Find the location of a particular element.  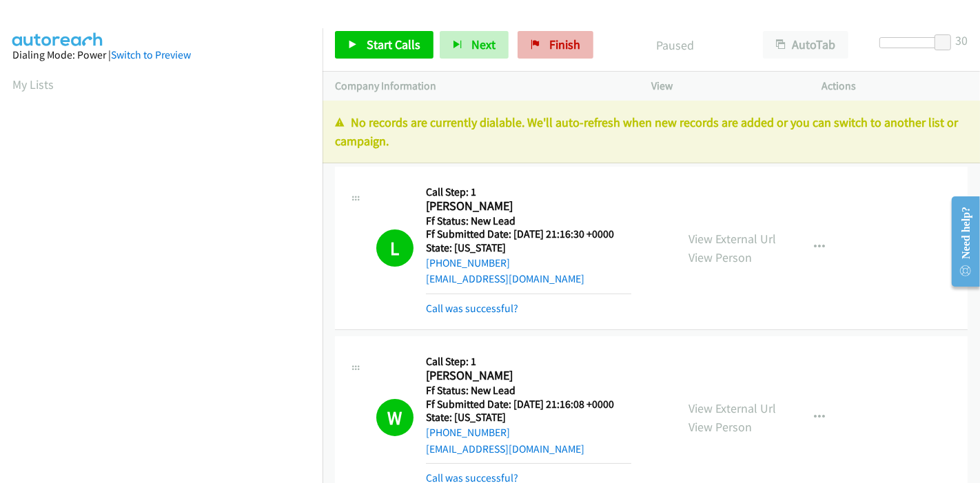

p: Company Information is located at coordinates (480, 86).